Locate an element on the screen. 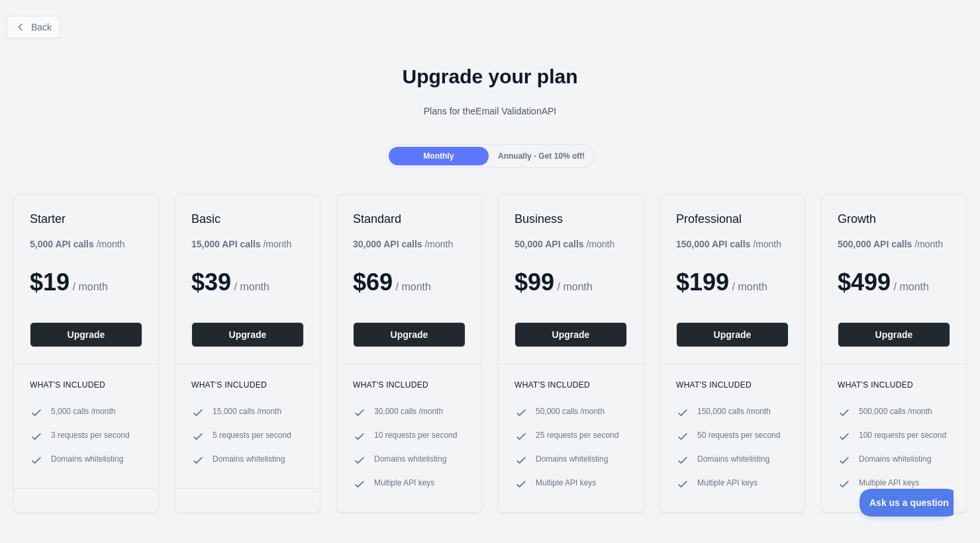  span: $ 69 is located at coordinates (373, 282).